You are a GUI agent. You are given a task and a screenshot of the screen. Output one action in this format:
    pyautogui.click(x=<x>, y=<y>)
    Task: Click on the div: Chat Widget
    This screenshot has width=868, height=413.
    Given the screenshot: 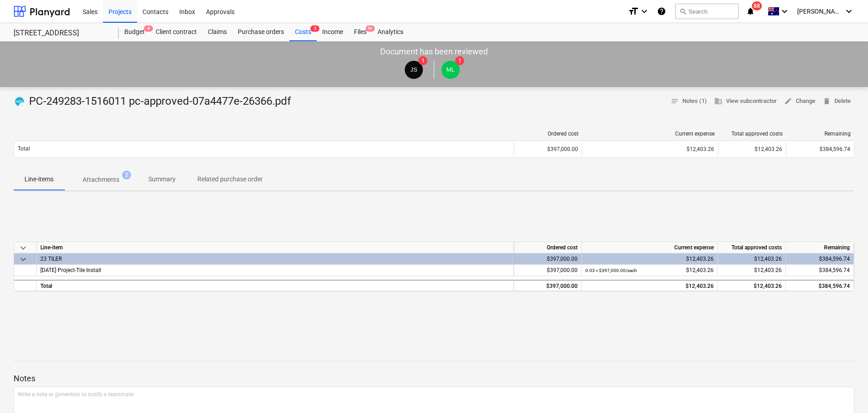 What is the action you would take?
    pyautogui.click(x=846, y=391)
    